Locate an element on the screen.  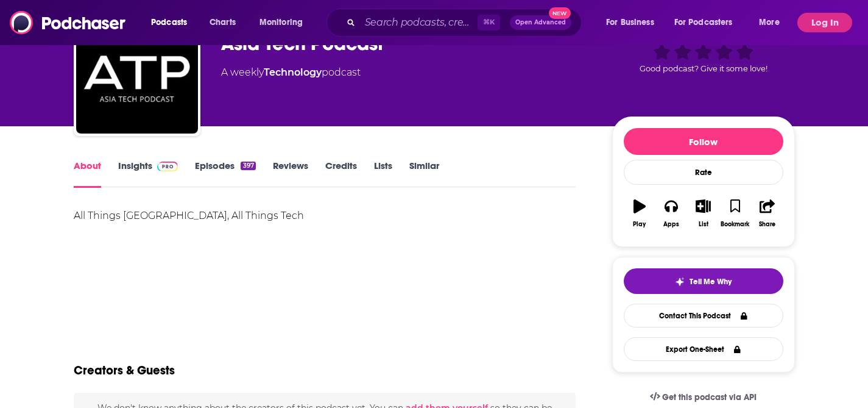
a: Reviews is located at coordinates (290, 174).